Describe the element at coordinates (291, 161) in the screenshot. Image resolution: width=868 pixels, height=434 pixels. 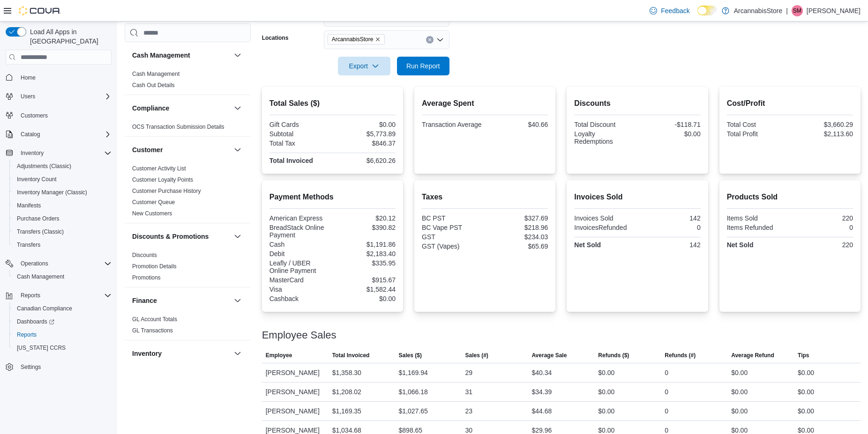
I see `strong: Total Invoiced` at that location.